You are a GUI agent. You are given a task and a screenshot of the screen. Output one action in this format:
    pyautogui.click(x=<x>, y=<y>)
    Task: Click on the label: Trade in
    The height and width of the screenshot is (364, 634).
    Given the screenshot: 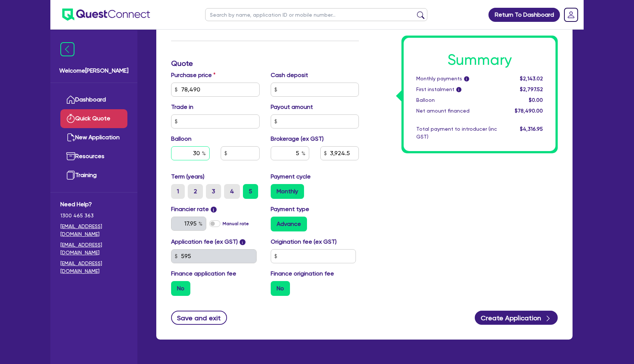 What is the action you would take?
    pyautogui.click(x=182, y=107)
    